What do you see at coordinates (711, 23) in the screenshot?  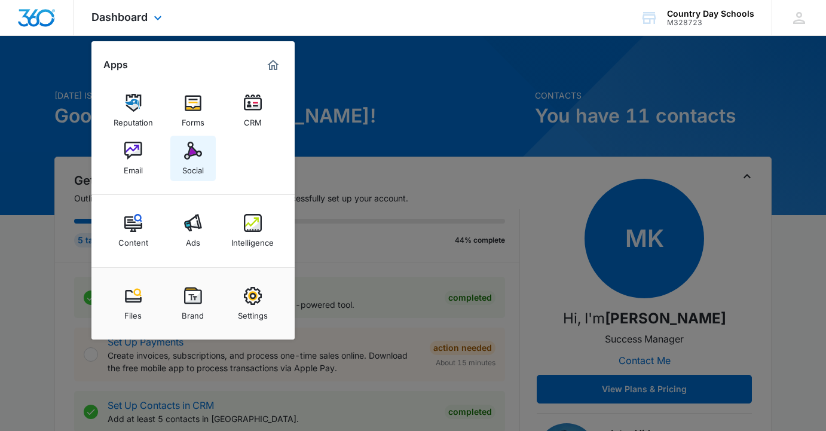 I see `div: account id` at bounding box center [711, 23].